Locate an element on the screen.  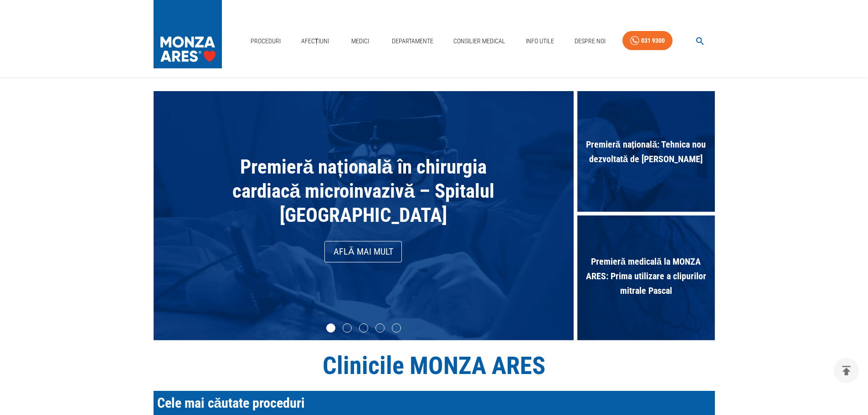
a: Info Utile is located at coordinates (540, 41).